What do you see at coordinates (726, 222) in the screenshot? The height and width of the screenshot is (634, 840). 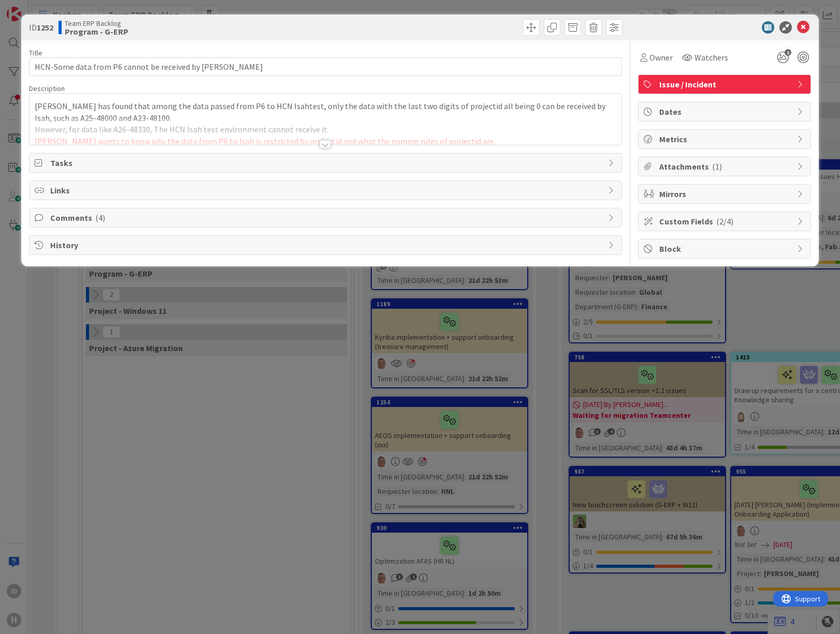 I see `span: Custom Fields` at bounding box center [726, 222].